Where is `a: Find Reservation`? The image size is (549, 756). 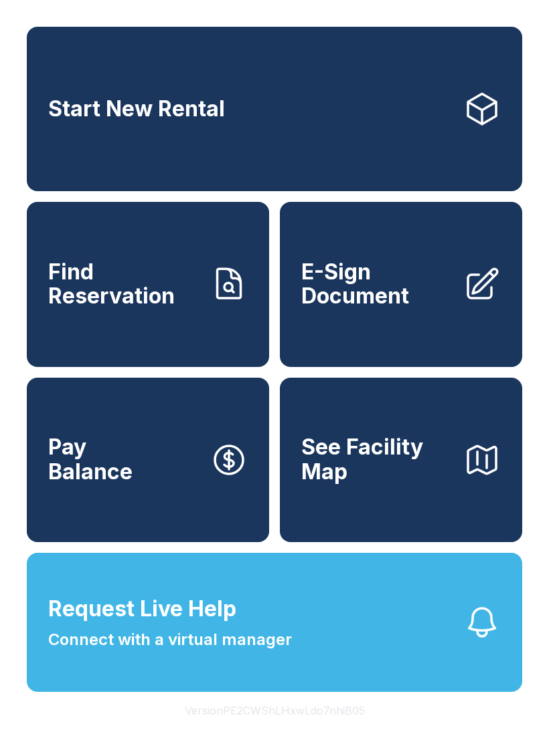
a: Find Reservation is located at coordinates (148, 284).